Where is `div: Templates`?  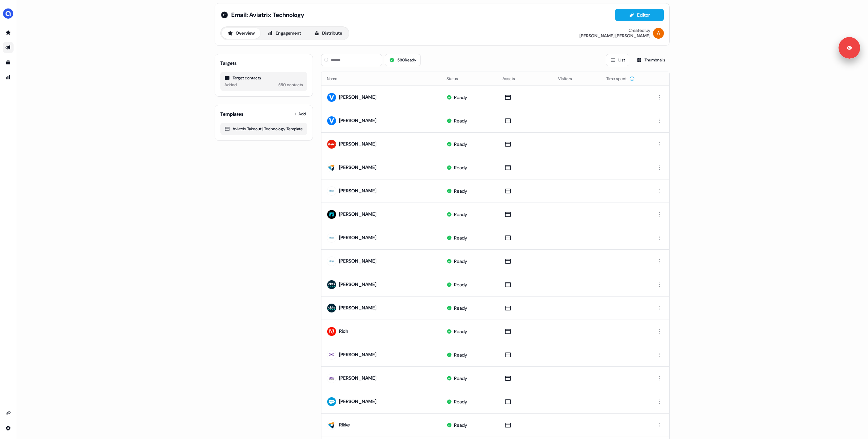
div: Templates is located at coordinates (232, 114).